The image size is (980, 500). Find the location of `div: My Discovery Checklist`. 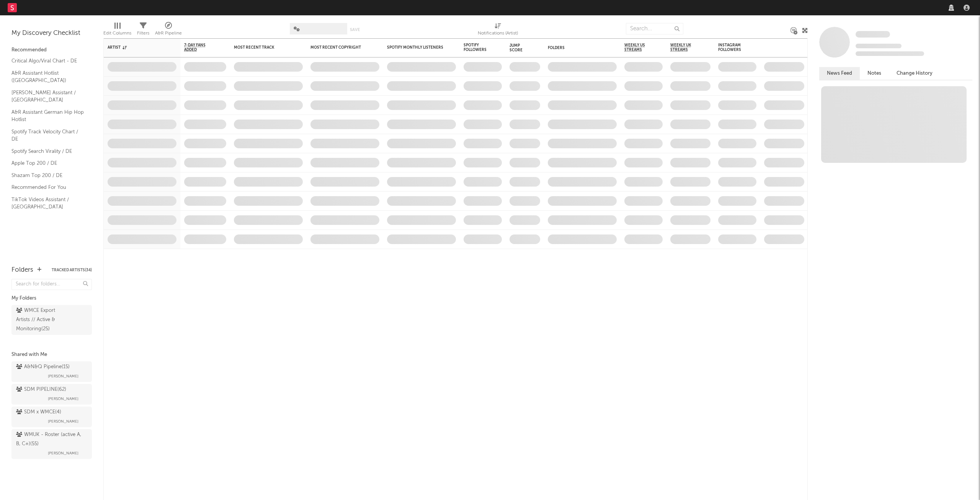

div: My Discovery Checklist is located at coordinates (52, 33).